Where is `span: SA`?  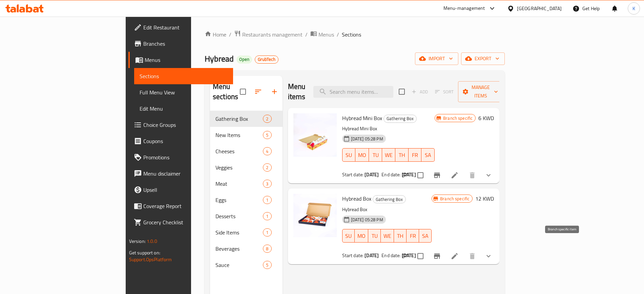
span: SA is located at coordinates (425, 236).